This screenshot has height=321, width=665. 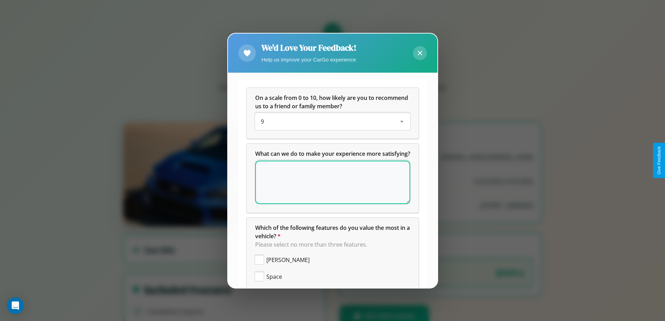 What do you see at coordinates (333, 232) in the screenshot?
I see `span: Which of the following features do you value the most in a vehicle?` at bounding box center [333, 232].